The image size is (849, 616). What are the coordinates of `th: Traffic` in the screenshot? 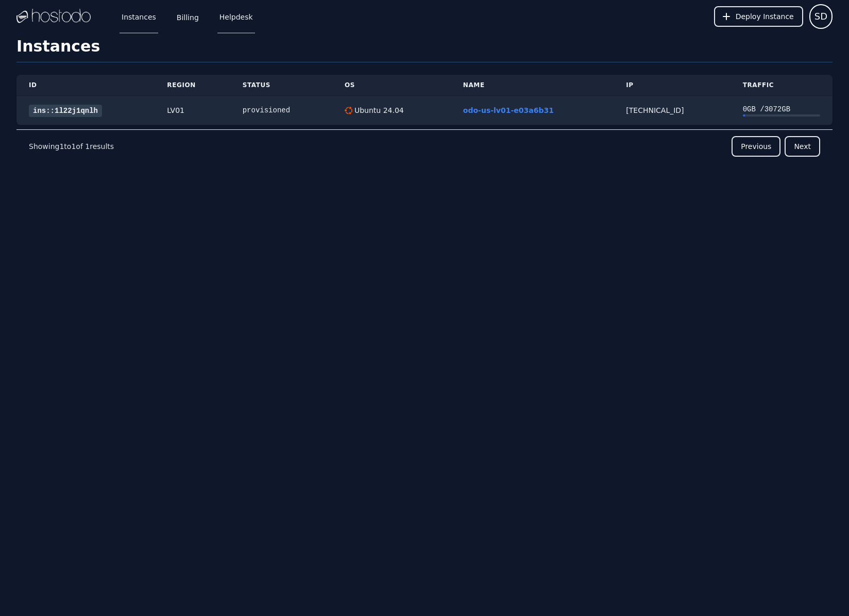 It's located at (782, 85).